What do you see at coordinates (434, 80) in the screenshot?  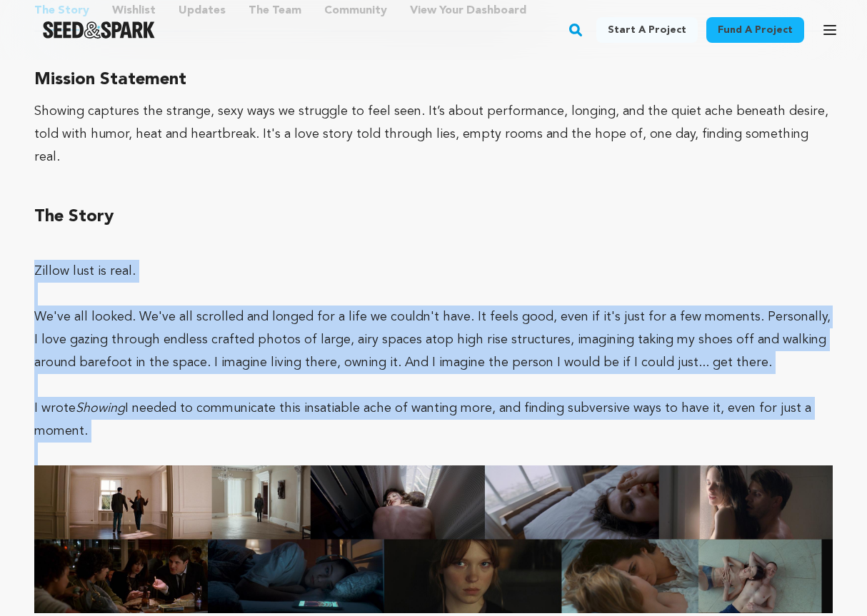 I see `h3: Mission Statement` at bounding box center [434, 80].